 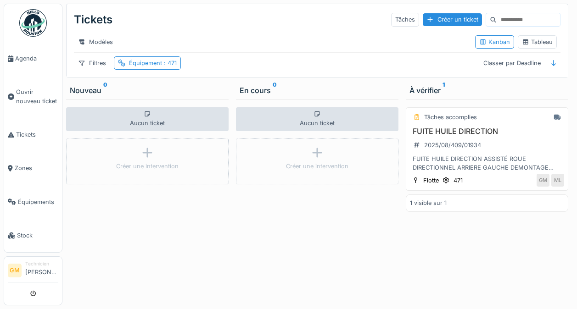 I want to click on div: Kanban, so click(x=494, y=42).